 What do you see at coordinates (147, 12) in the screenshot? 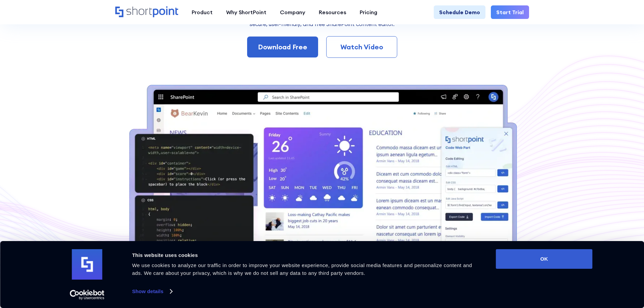
I see `a: Home` at bounding box center [147, 12].